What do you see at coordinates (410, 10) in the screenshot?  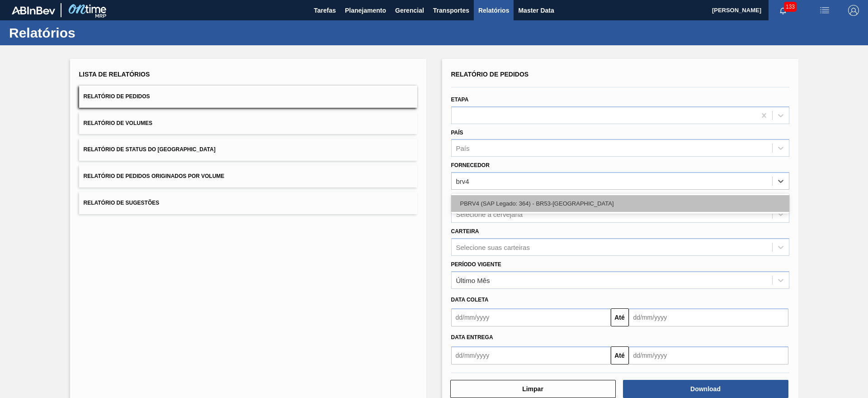 I see `span: Gerencial` at bounding box center [410, 10].